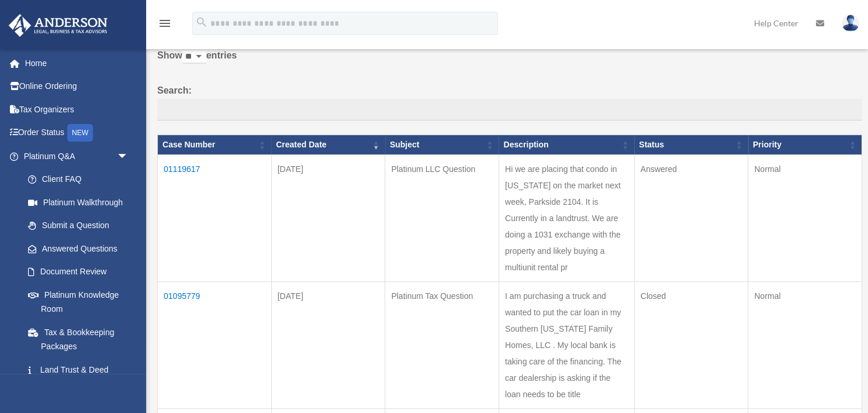 The width and height of the screenshot is (868, 413). I want to click on a: Platinum Q&Aarrow_drop_down, so click(74, 156).